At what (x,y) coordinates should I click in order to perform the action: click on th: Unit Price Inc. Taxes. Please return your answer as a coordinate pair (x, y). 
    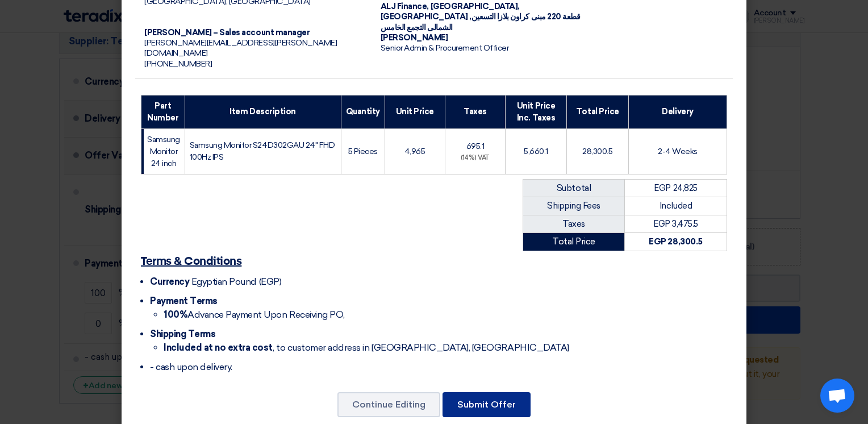
    Looking at the image, I should click on (536, 111).